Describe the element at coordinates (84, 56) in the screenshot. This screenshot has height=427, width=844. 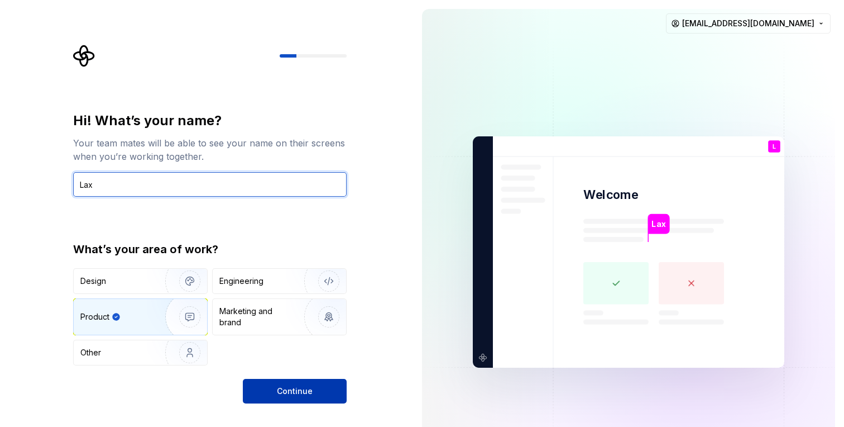
I see `svg: Supernova Logo` at that location.